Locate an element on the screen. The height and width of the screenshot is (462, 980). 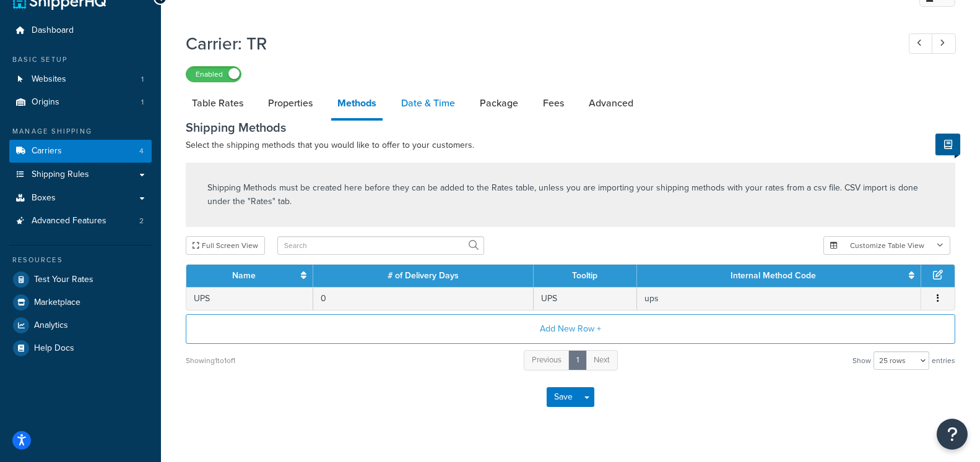
span: entries is located at coordinates (943, 361).